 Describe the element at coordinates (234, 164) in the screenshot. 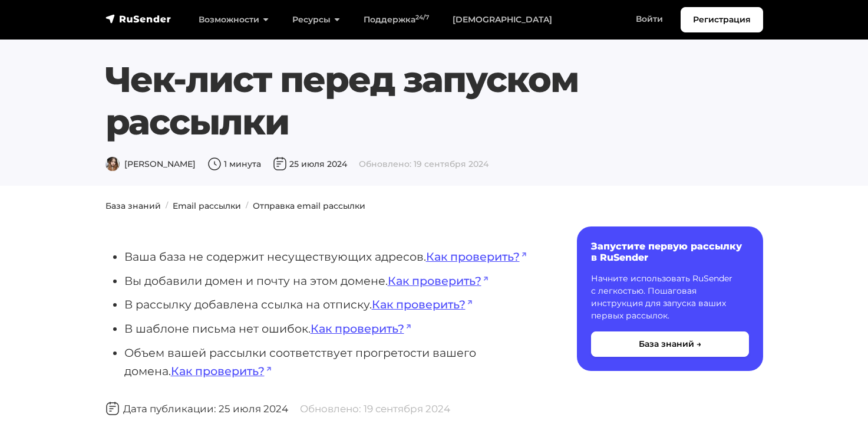

I see `span: 1 минута` at that location.